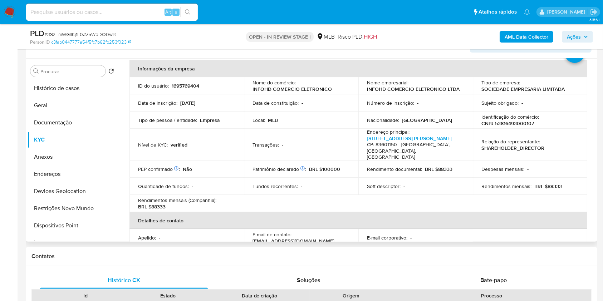  Describe the element at coordinates (72, 243) in the screenshot. I see `button: Items` at that location.